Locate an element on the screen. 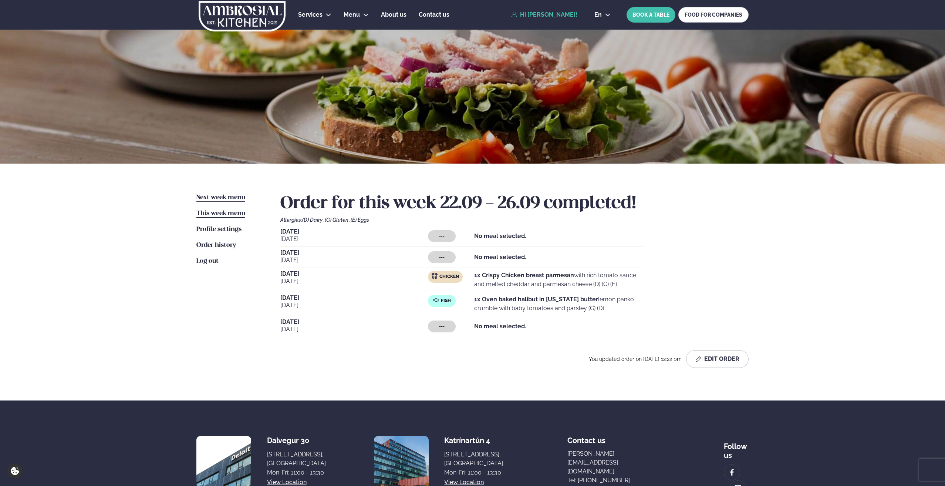 Image resolution: width=945 pixels, height=486 pixels. span: (D) Dairy , is located at coordinates (313, 220).